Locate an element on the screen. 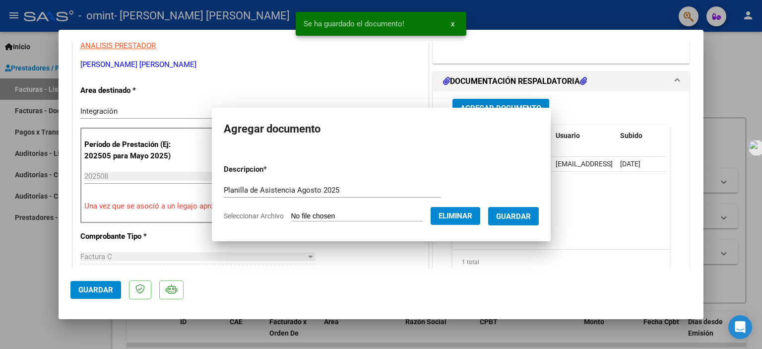 The image size is (762, 349). p: Area destinado * is located at coordinates (131, 90).